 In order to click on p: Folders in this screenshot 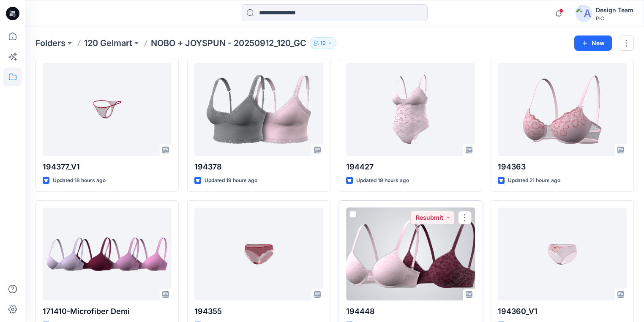, I will do `click(50, 43)`.